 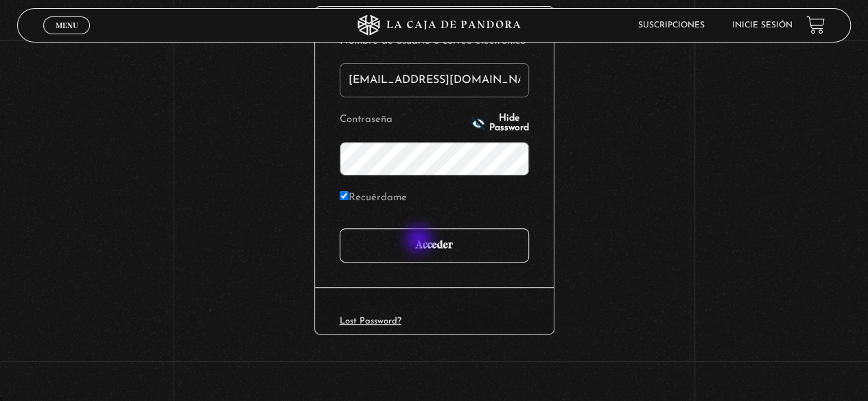 What do you see at coordinates (371, 321) in the screenshot?
I see `a: Lost Password?` at bounding box center [371, 321].